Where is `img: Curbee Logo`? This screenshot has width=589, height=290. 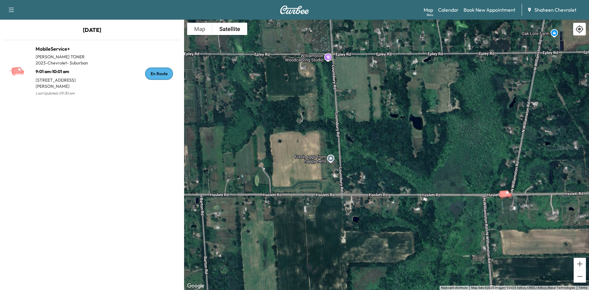 img: Curbee Logo is located at coordinates (295, 10).